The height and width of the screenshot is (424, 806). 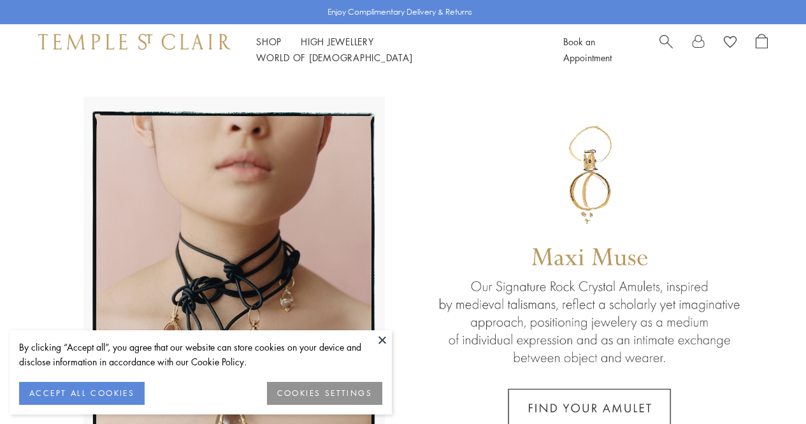 I want to click on div: By clicking “Accept all”, you agree that our website can store cookies on your device and disclos..., so click(x=201, y=354).